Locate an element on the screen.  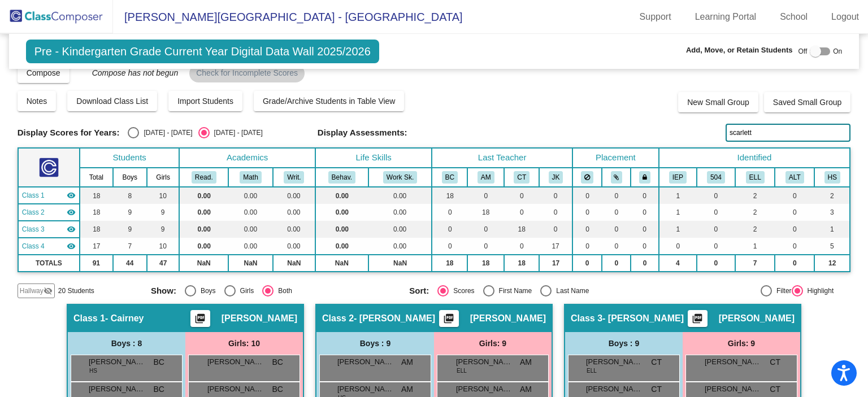
span: AM is located at coordinates (407, 389).